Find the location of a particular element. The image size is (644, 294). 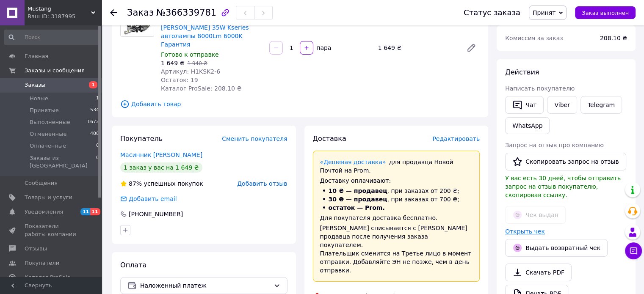

span: Заказ is located at coordinates (140, 13).